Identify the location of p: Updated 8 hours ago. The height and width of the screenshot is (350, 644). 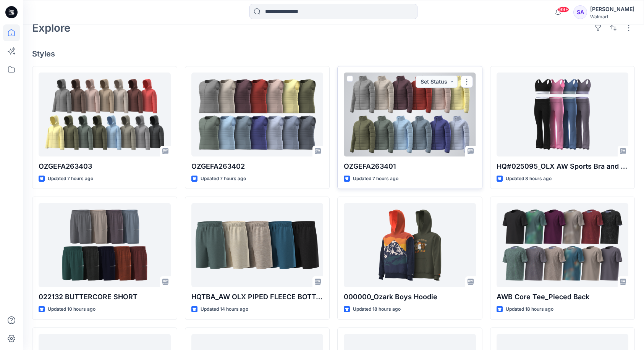
(529, 178).